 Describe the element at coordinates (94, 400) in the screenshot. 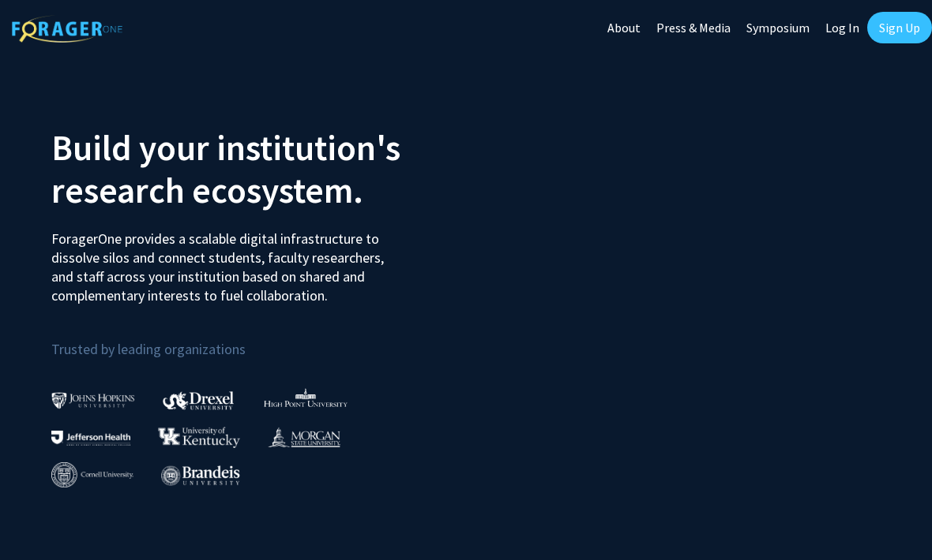

I see `img: Johns Hopkins University` at that location.